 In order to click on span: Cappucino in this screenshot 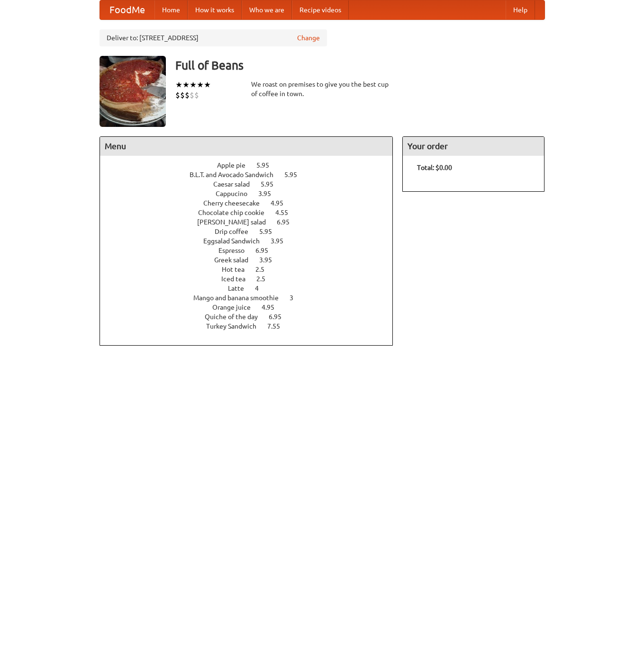, I will do `click(236, 193)`.